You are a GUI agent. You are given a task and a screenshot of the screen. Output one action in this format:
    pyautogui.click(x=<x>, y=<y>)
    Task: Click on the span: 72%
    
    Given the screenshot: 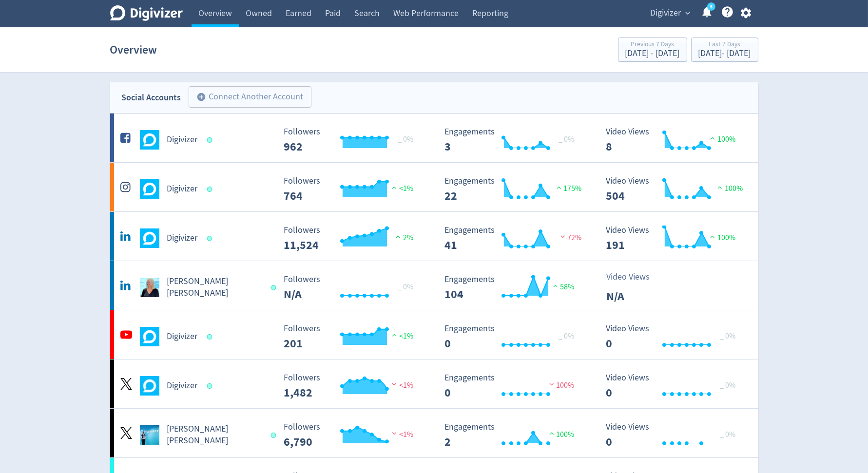 What is the action you would take?
    pyautogui.click(x=570, y=238)
    